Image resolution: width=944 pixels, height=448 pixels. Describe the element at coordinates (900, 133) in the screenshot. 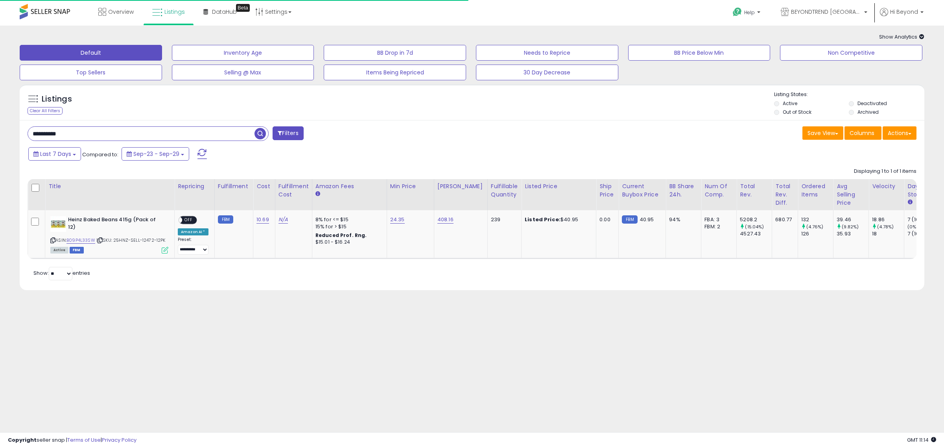

I see `button: Actions` at that location.